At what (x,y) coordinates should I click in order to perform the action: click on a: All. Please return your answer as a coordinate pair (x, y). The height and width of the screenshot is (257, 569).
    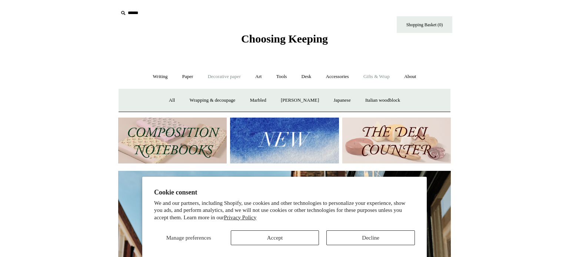
    Looking at the image, I should click on (172, 100).